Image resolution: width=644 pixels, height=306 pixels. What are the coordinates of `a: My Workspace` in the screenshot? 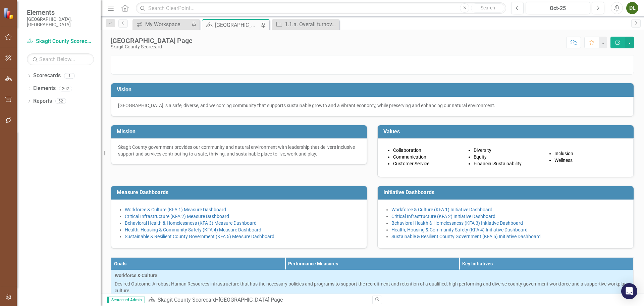 It's located at (161, 24).